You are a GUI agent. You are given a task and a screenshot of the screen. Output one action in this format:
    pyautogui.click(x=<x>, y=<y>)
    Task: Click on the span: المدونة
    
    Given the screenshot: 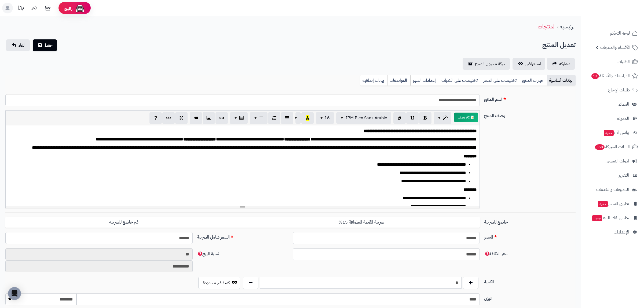 What is the action you would take?
    pyautogui.click(x=623, y=119)
    